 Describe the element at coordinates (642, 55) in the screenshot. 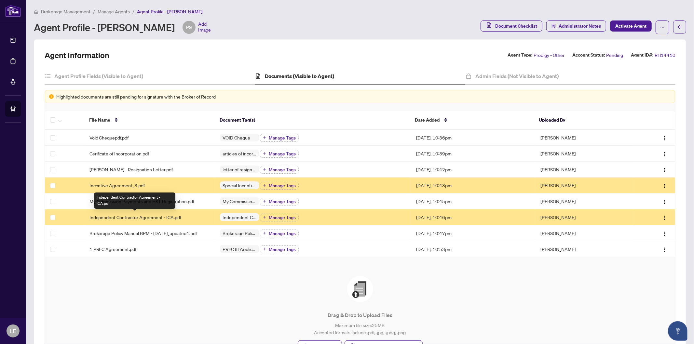

I see `label: Agent ID#:` at that location.